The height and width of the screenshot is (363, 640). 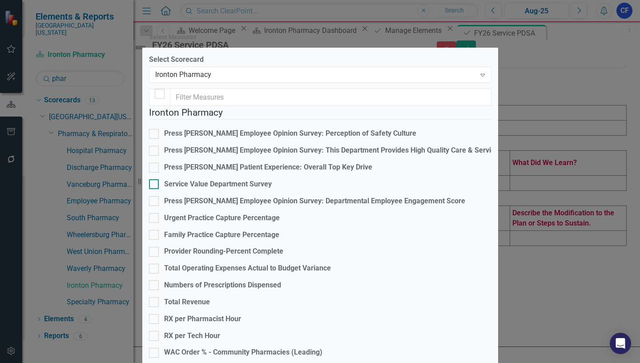 I want to click on div: Service Value Department Survey, so click(x=218, y=184).